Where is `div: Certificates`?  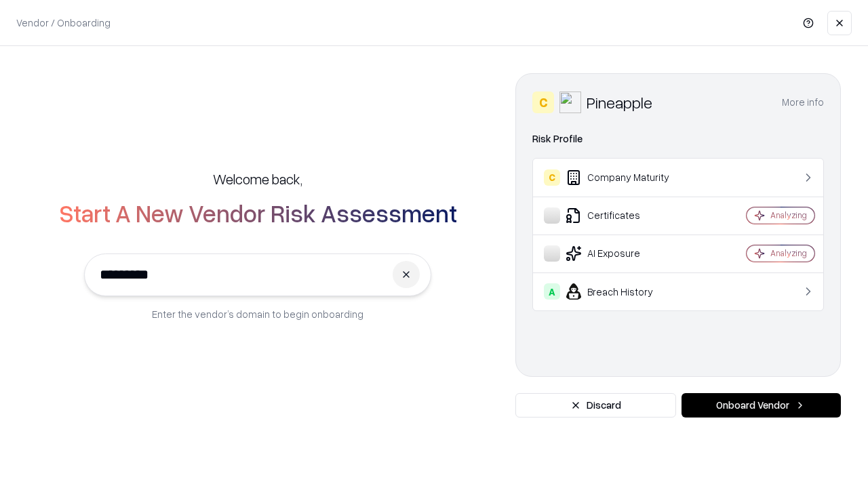 div: Certificates is located at coordinates (625, 216).